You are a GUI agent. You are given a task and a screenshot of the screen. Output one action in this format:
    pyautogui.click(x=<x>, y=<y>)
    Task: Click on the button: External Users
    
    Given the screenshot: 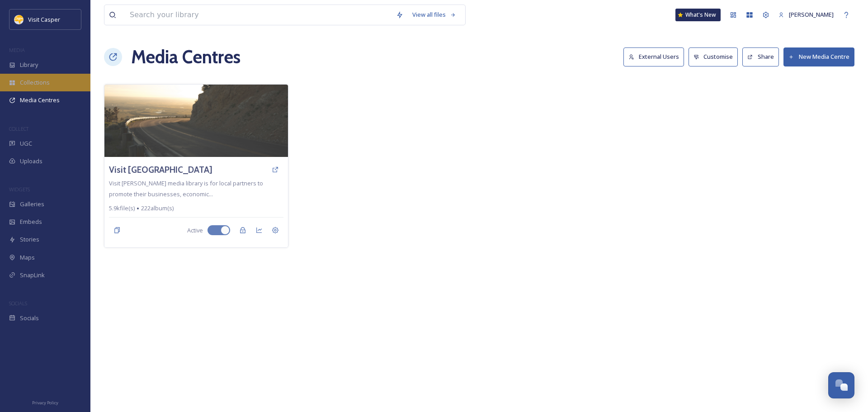 What is the action you would take?
    pyautogui.click(x=654, y=57)
    